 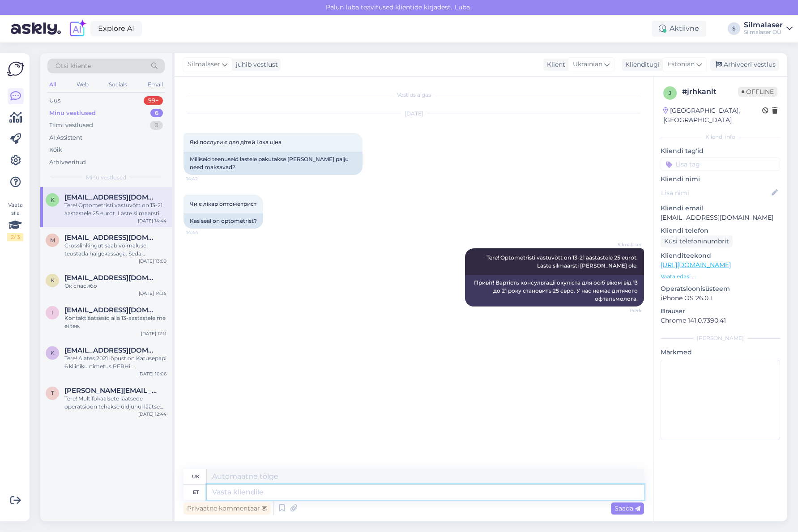 I want to click on div: Kontaktläätsesid alla 13-aastastele me ei tee., so click(x=116, y=322).